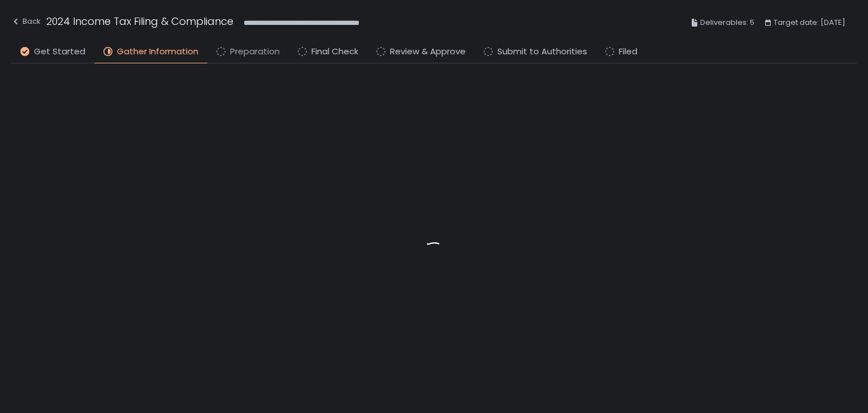 The image size is (868, 413). I want to click on div: Back, so click(26, 21).